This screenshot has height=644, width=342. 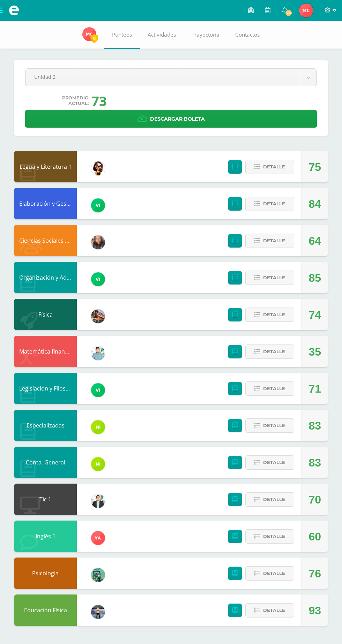 What do you see at coordinates (314, 204) in the screenshot?
I see `div: 84` at bounding box center [314, 204].